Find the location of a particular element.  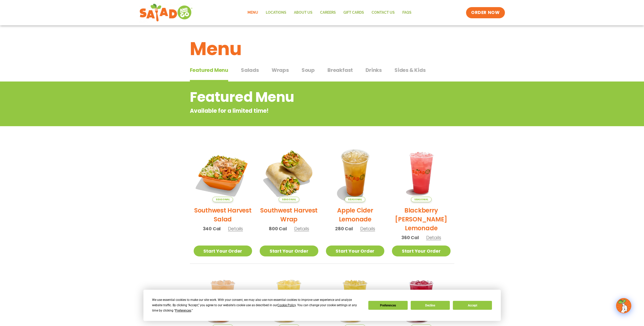

span: 340 Cal is located at coordinates (212, 228).